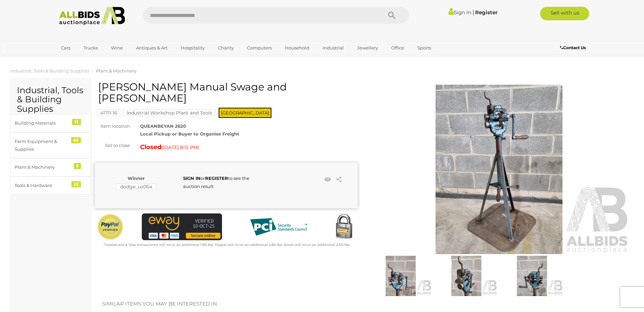 Image resolution: width=644 pixels, height=312 pixels. Describe the element at coordinates (152, 48) in the screenshot. I see `a: Antiques & Art` at that location.